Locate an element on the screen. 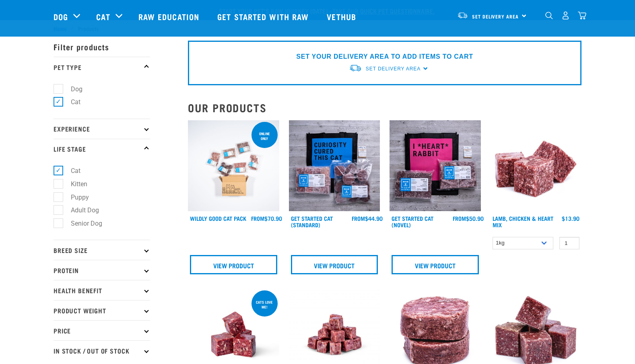 The height and width of the screenshot is (364, 635). a: Cat is located at coordinates (103, 16).